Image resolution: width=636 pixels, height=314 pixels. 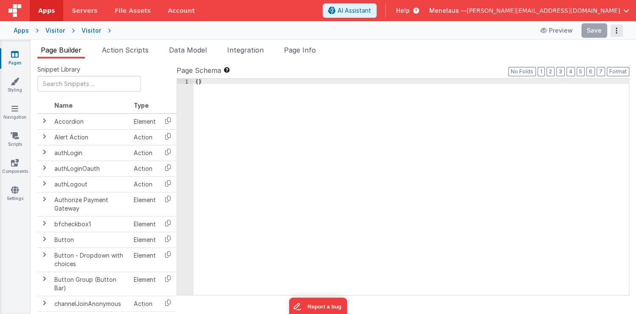 I want to click on td: Button, so click(x=90, y=240).